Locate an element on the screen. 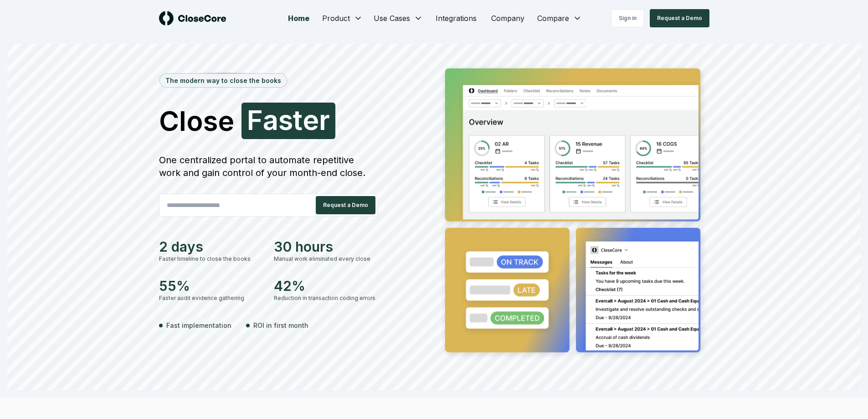 The width and height of the screenshot is (868, 419). a: Company is located at coordinates (508, 18).